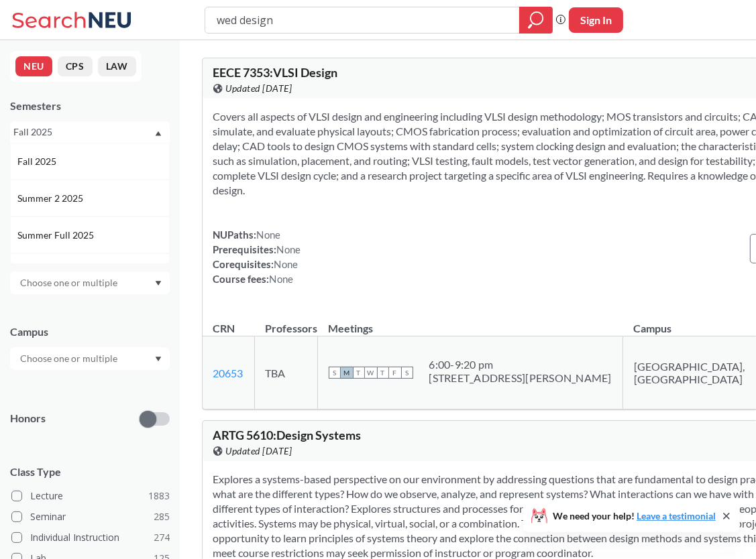 Image resolution: width=756 pixels, height=559 pixels. What do you see at coordinates (470, 321) in the screenshot?
I see `th: Meetings` at bounding box center [470, 321].